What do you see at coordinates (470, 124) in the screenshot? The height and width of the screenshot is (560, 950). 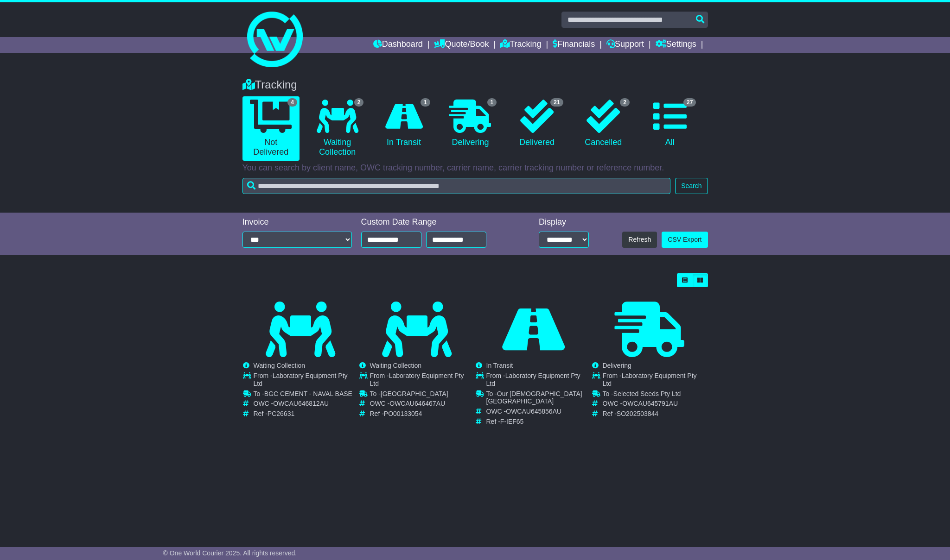 I see `a: 1 Delivering` at bounding box center [470, 124].